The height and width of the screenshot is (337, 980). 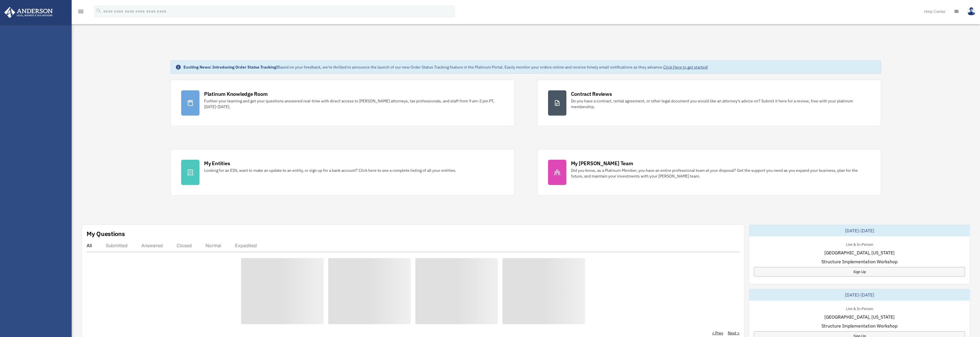 I want to click on div: Expedited, so click(x=246, y=246).